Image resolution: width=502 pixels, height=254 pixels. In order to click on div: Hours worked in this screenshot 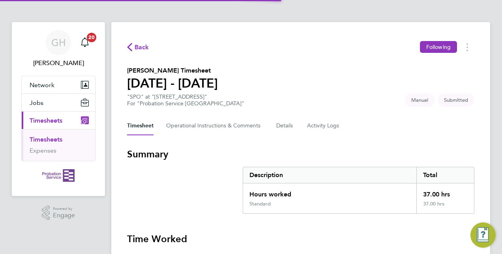, I will do `click(329, 192)`.